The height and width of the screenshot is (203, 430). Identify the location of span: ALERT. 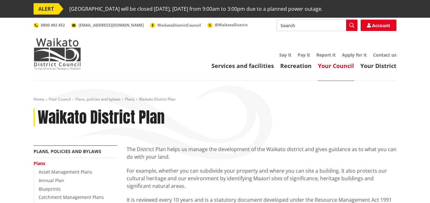
(46, 9).